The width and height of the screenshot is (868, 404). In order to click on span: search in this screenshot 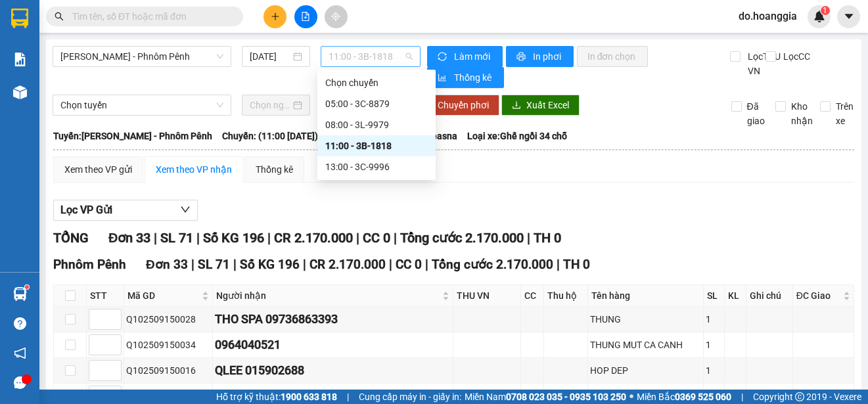, I will do `click(59, 17)`.